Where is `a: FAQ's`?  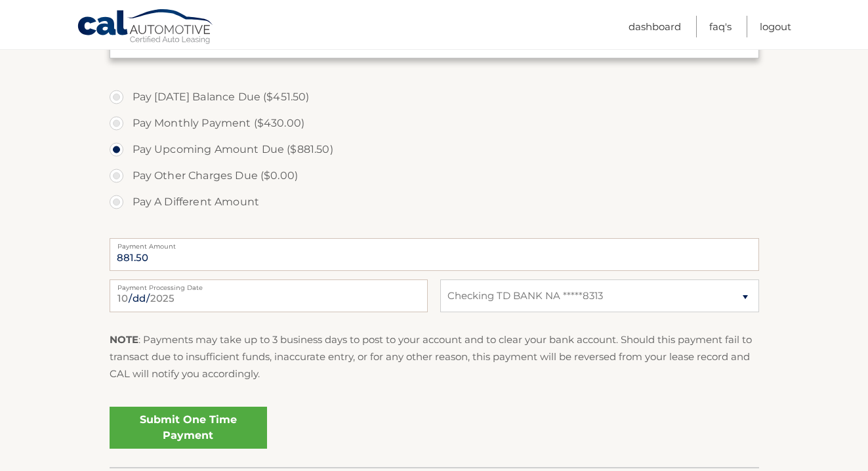
a: FAQ's is located at coordinates (720, 26).